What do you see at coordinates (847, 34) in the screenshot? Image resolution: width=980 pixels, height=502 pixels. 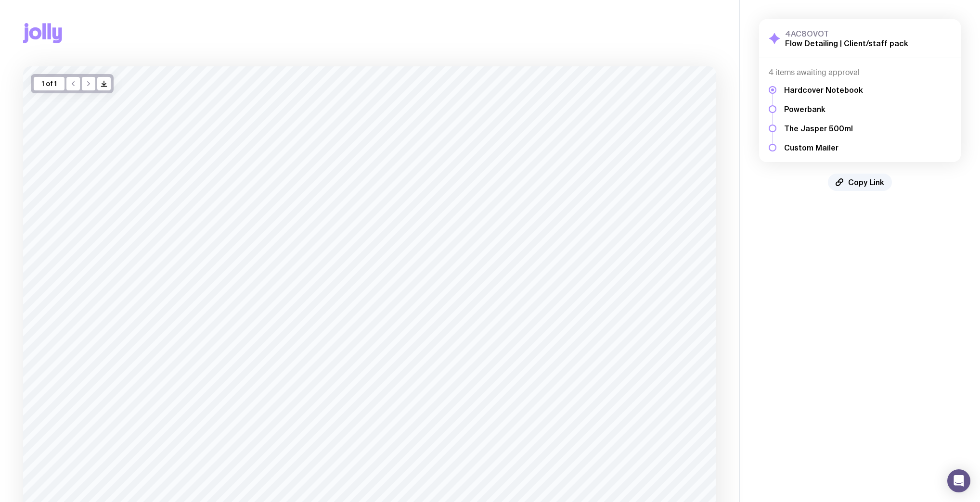 I see `h3: 4AC8OVOT` at bounding box center [847, 34].